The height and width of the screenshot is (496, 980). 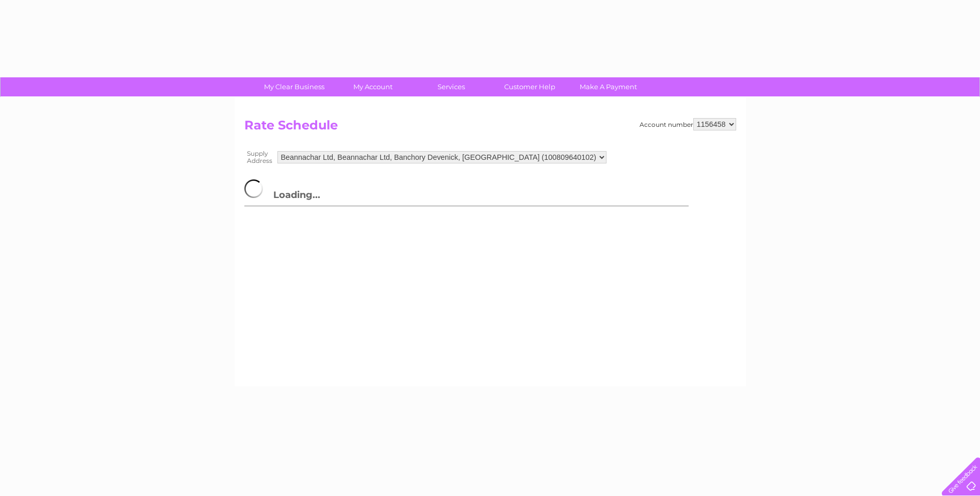 I want to click on img: page-loader.gif, so click(x=259, y=188).